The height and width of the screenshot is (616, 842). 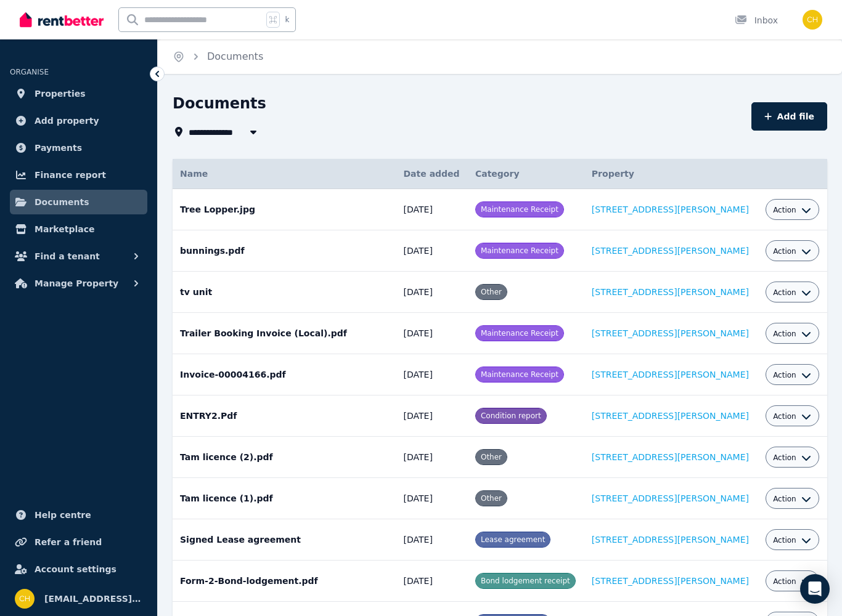 I want to click on th: Date added, so click(x=432, y=174).